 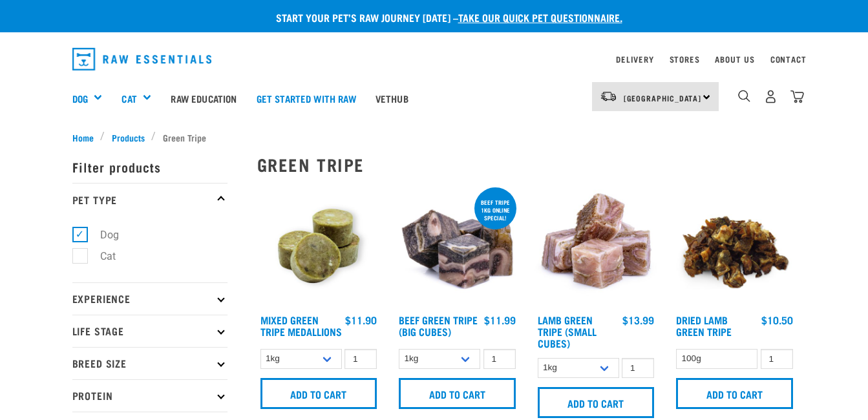 I want to click on a: Home, so click(x=87, y=137).